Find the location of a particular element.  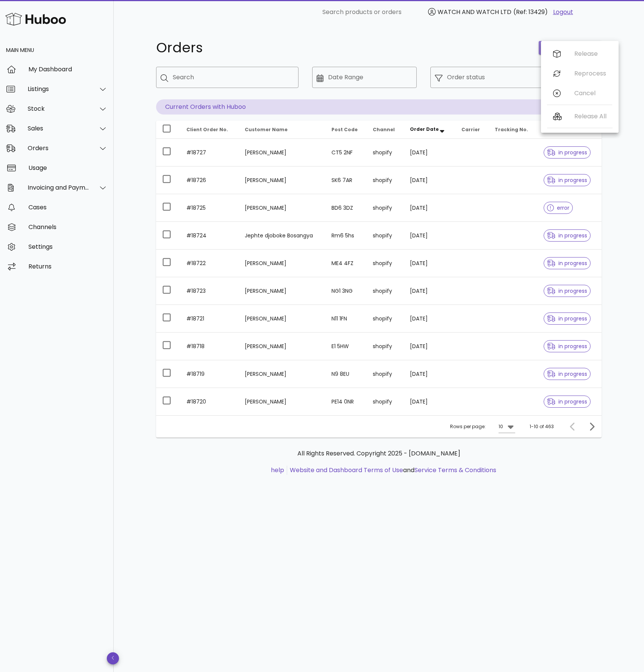

p: Current Orders with Huboo is located at coordinates (379, 107).